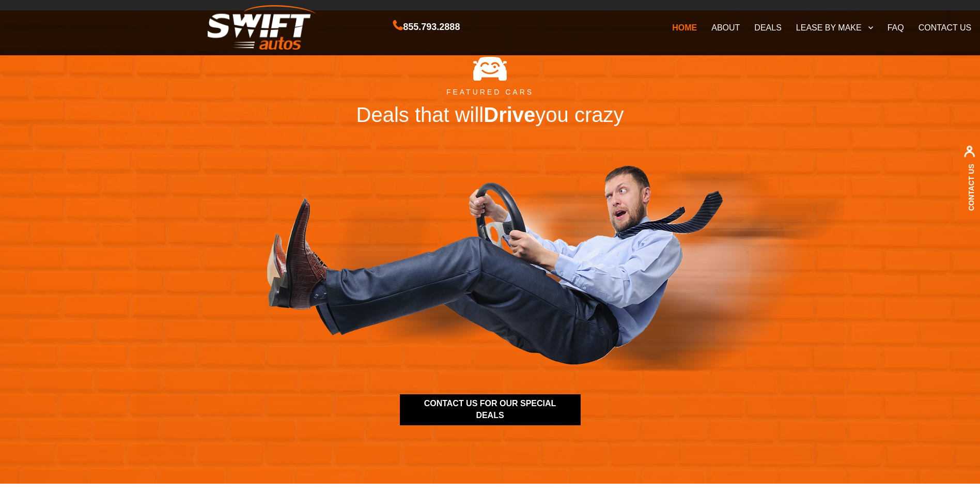  Describe the element at coordinates (896, 27) in the screenshot. I see `a: FAQ` at that location.